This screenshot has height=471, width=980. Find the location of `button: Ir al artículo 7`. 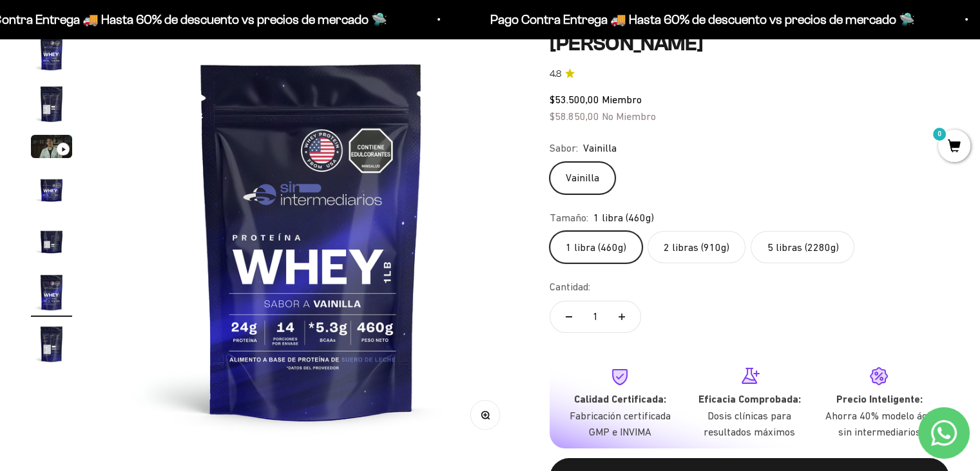

button: Ir al artículo 7 is located at coordinates (52, 346).